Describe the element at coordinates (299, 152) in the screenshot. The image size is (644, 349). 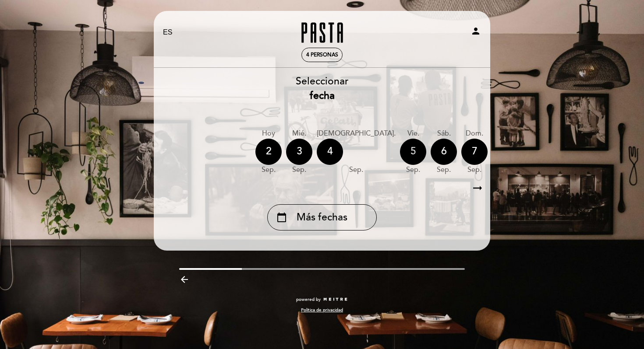
I see `div: 3` at that location.